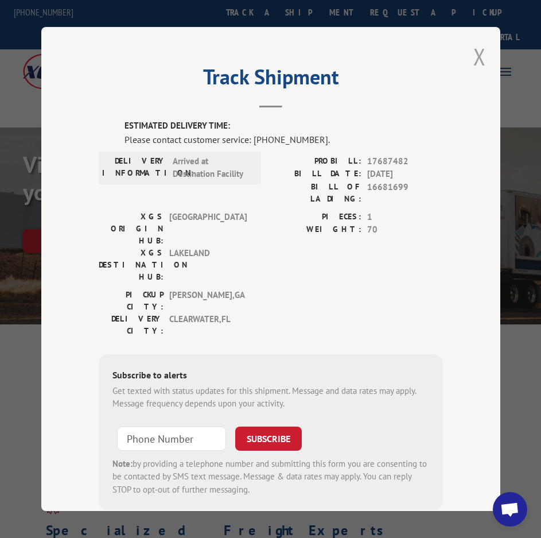 Image resolution: width=541 pixels, height=538 pixels. Describe the element at coordinates (480, 56) in the screenshot. I see `button: Close modal` at that location.